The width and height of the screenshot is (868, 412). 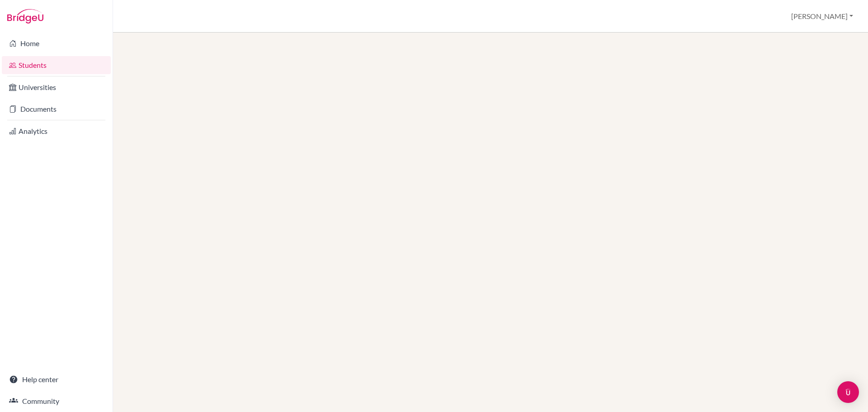 I want to click on a: Home, so click(x=56, y=43).